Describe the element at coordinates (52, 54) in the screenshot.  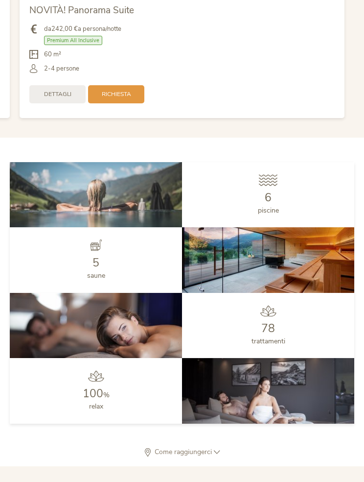
I see `span: 60 m²` at that location.